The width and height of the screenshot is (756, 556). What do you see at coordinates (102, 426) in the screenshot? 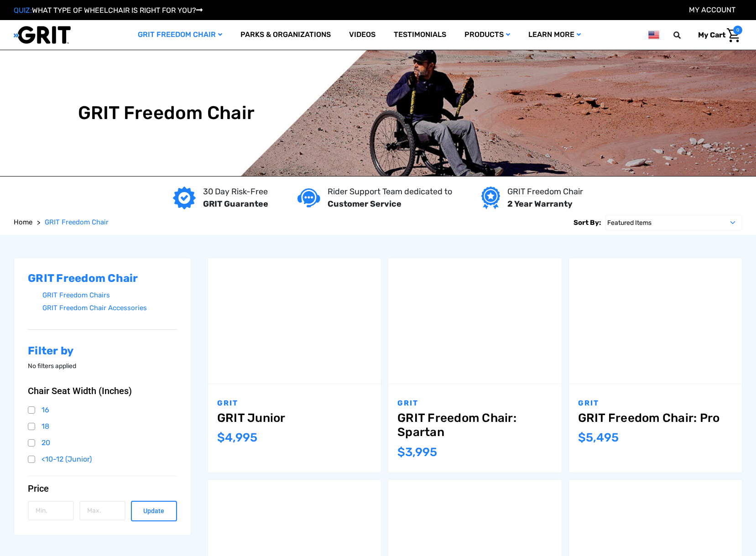
I see `a: 18` at bounding box center [102, 426].